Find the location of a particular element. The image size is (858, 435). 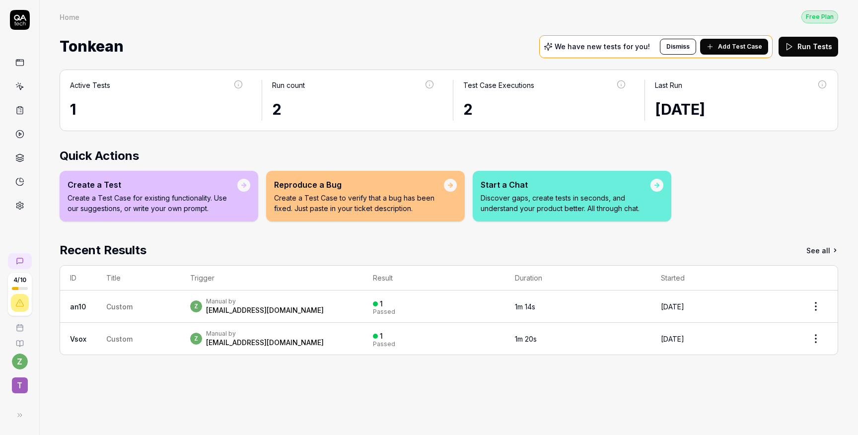

div: Start a Chat is located at coordinates (565, 185).